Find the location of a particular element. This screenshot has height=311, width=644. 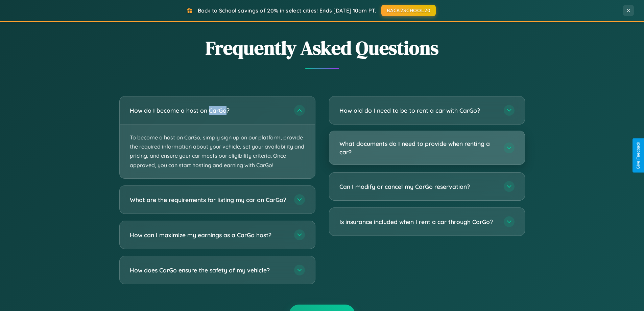

h3: What documents do I need to provide when renting a car? is located at coordinates (418, 148).